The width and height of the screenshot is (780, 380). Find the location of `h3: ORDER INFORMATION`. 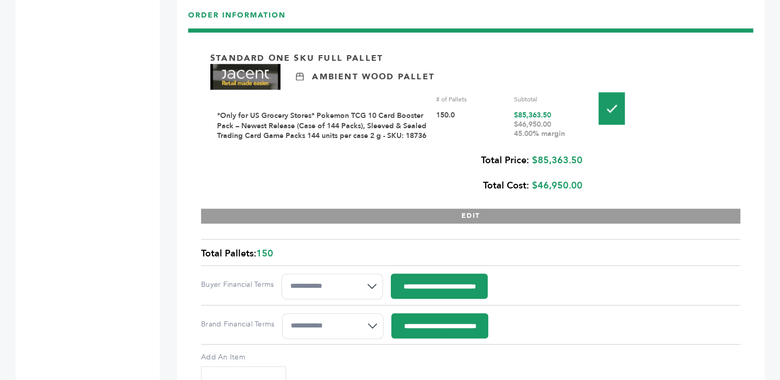

h3: ORDER INFORMATION is located at coordinates (471, 19).